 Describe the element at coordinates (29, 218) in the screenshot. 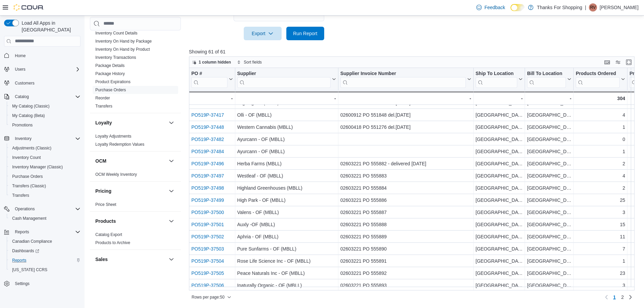

I see `a: Cash Management` at that location.